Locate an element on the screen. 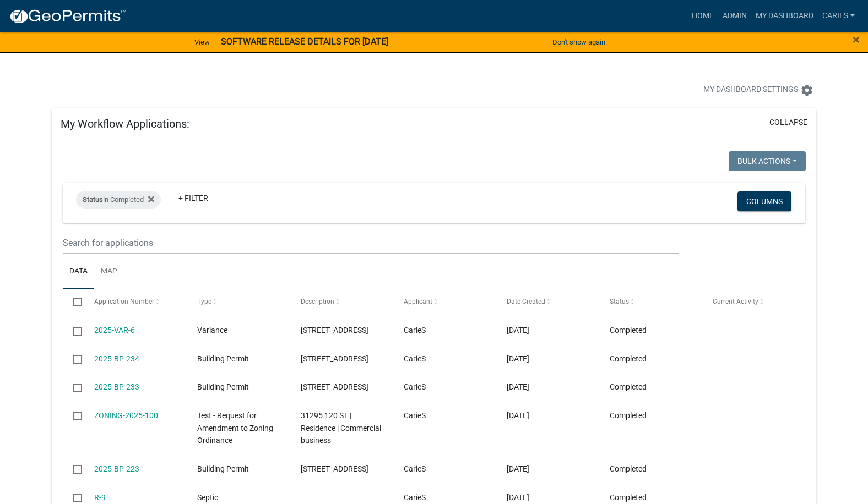 This screenshot has width=868, height=504. a: ZONING-2025-100 is located at coordinates (126, 415).